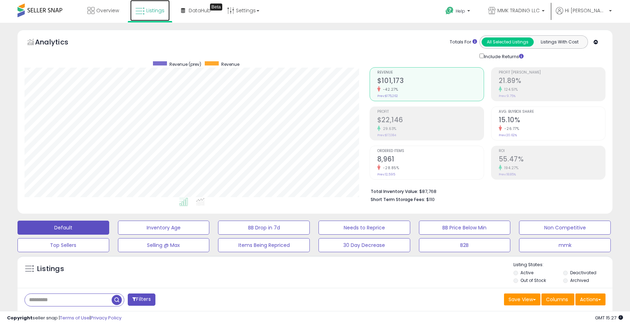 The height and width of the screenshot is (325, 630). I want to click on b: Short Term Storage Fees:, so click(398, 199).